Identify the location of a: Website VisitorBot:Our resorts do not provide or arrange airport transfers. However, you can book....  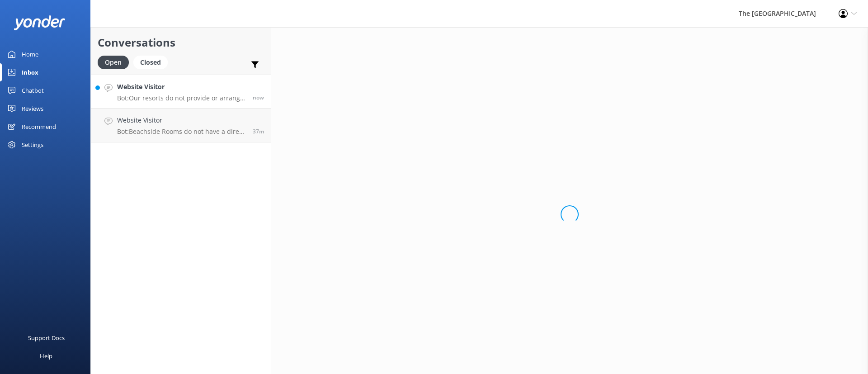
(181, 91).